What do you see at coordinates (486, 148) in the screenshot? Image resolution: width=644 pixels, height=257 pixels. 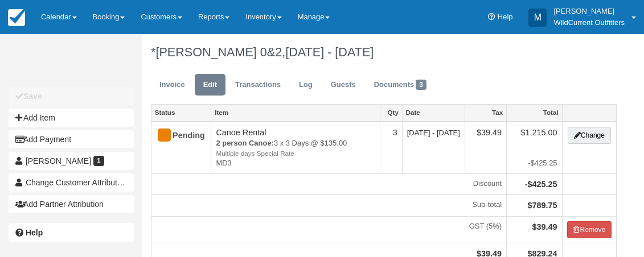 I see `td: $39.49` at bounding box center [486, 148].